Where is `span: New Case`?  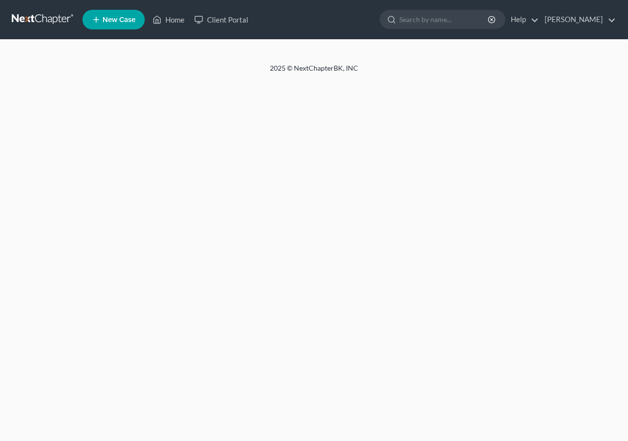
span: New Case is located at coordinates (119, 20).